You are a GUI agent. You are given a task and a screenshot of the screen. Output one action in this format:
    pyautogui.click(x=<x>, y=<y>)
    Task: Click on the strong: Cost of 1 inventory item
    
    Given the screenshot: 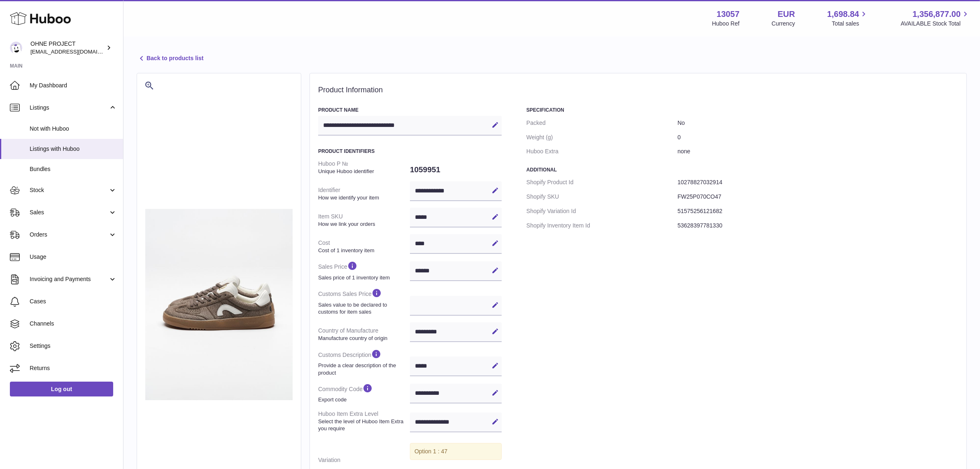 What is the action you would take?
    pyautogui.click(x=363, y=251)
    